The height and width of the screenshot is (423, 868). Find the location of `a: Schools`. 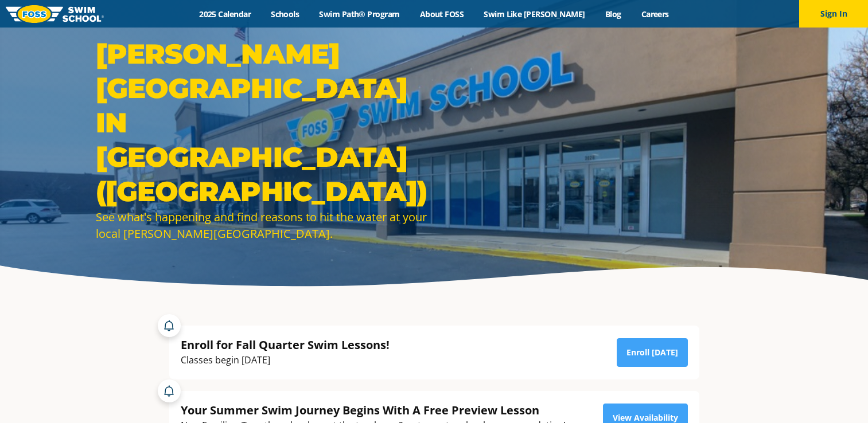

a: Schools is located at coordinates (285, 14).